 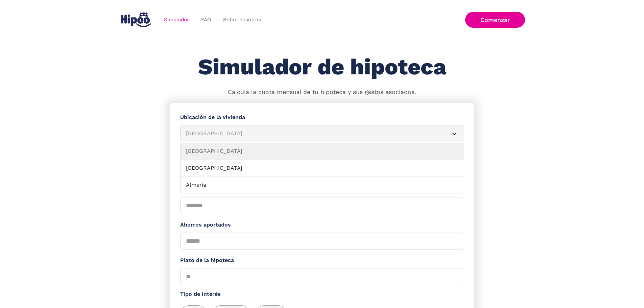 I want to click on label: Plazo de la hipoteca, so click(x=322, y=261).